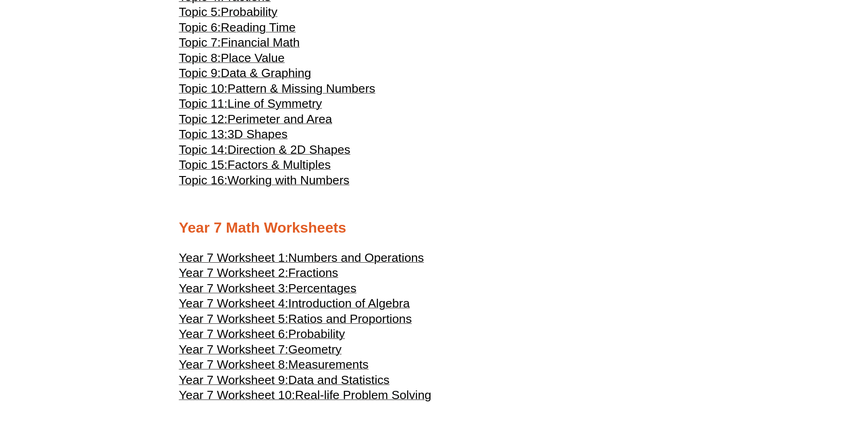  Describe the element at coordinates (289, 149) in the screenshot. I see `span: Direction & 2D Shapes` at that location.